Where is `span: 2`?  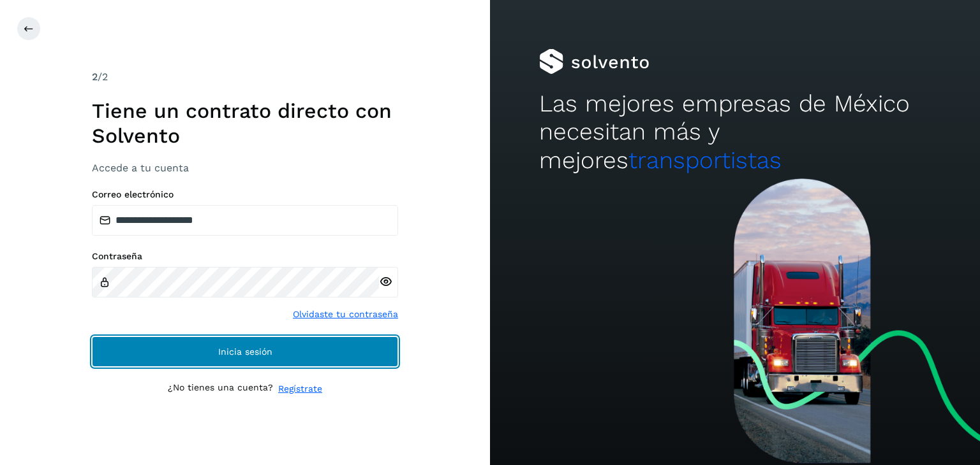 span: 2 is located at coordinates (95, 76).